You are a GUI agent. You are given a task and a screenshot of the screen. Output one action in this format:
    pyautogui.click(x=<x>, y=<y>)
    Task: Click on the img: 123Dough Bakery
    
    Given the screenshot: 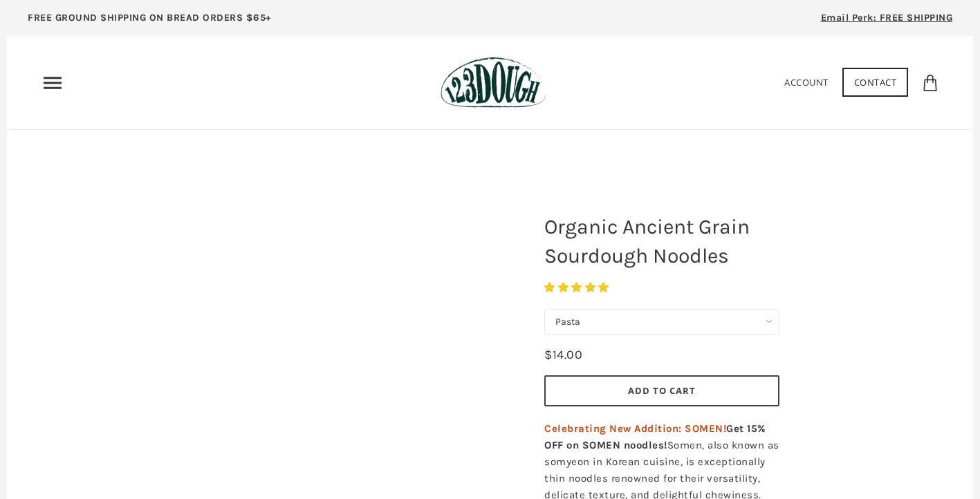 What is the action you would take?
    pyautogui.click(x=493, y=83)
    